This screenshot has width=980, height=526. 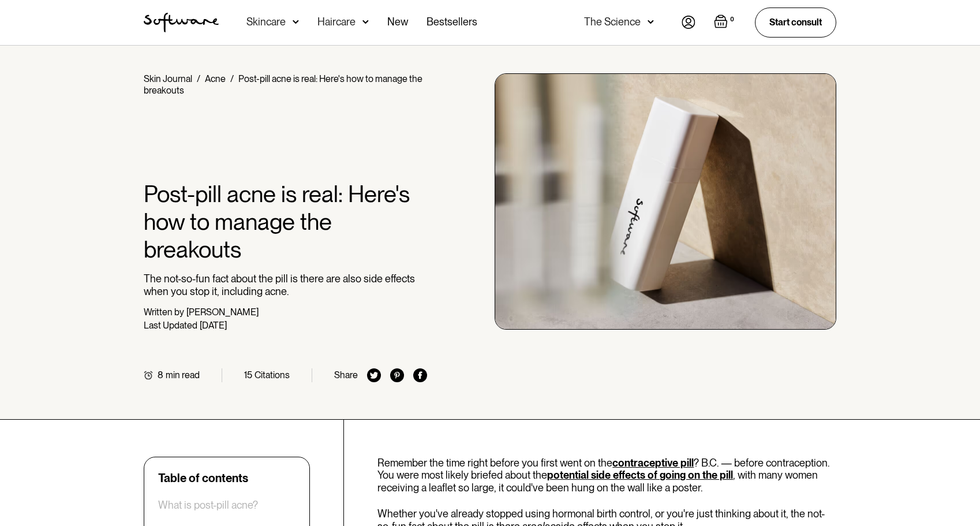 What do you see at coordinates (181, 22) in the screenshot?
I see `img: Software Logo` at bounding box center [181, 22].